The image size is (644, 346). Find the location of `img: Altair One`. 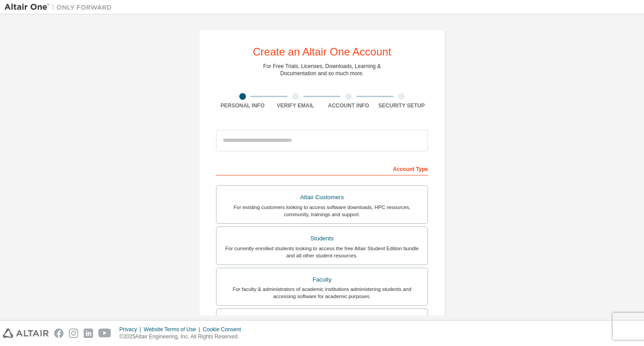

img: Altair One is located at coordinates (61, 7).